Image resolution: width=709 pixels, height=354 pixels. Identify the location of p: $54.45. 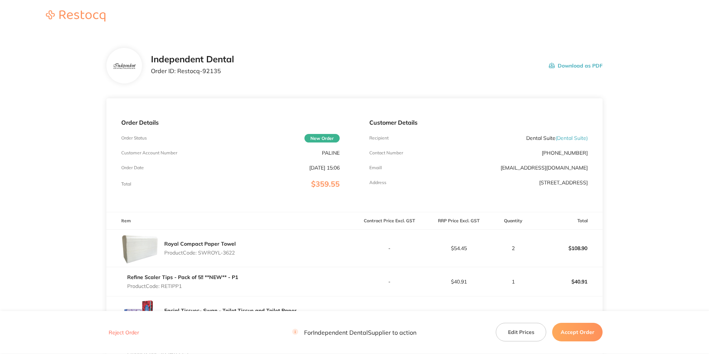
(458, 248).